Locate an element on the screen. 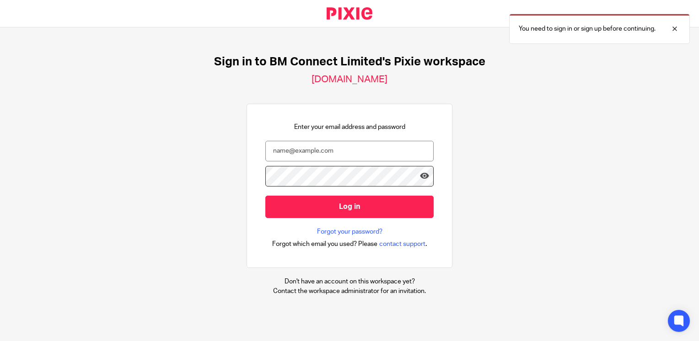  a: Forgot your password? is located at coordinates (349, 232).